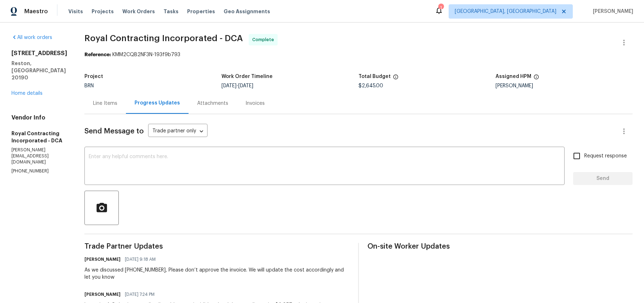 The image size is (644, 303). I want to click on span: Projects, so click(103, 11).